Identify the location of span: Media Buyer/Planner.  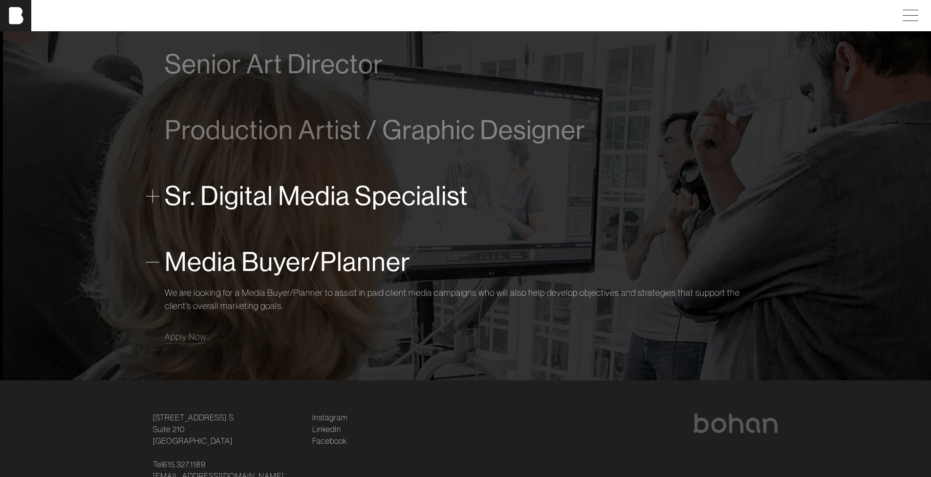
(287, 262).